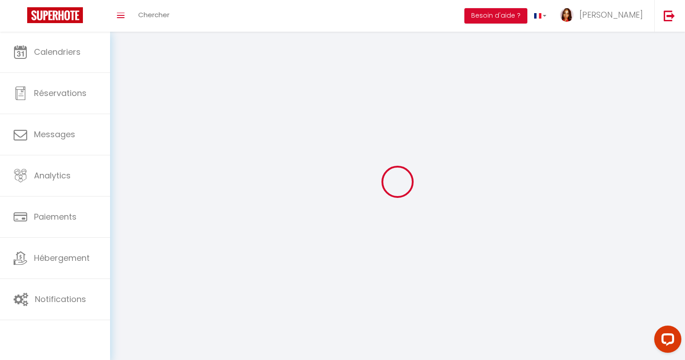 The image size is (685, 360). I want to click on span: Analytics, so click(52, 175).